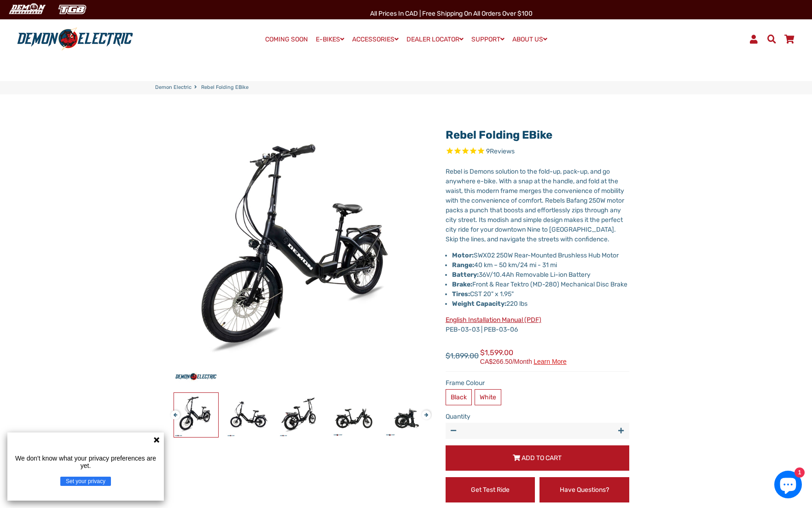 Image resolution: width=812 pixels, height=508 pixels. I want to click on label: Black, so click(459, 397).